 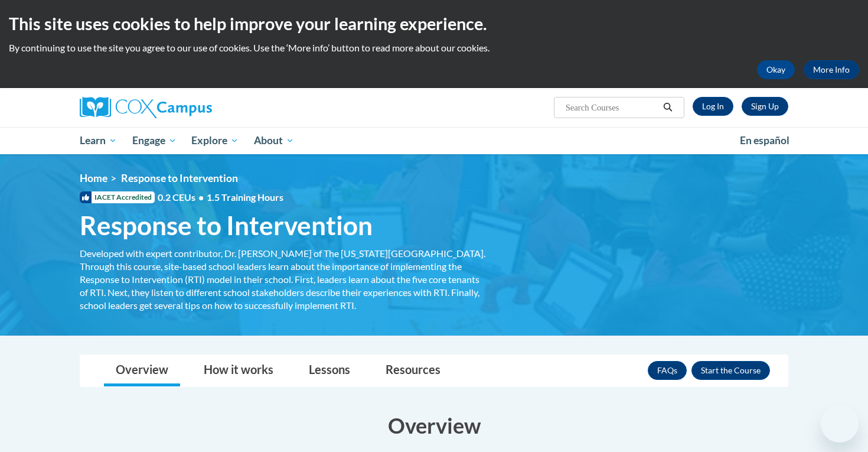 I want to click on a: Engage, so click(x=154, y=141).